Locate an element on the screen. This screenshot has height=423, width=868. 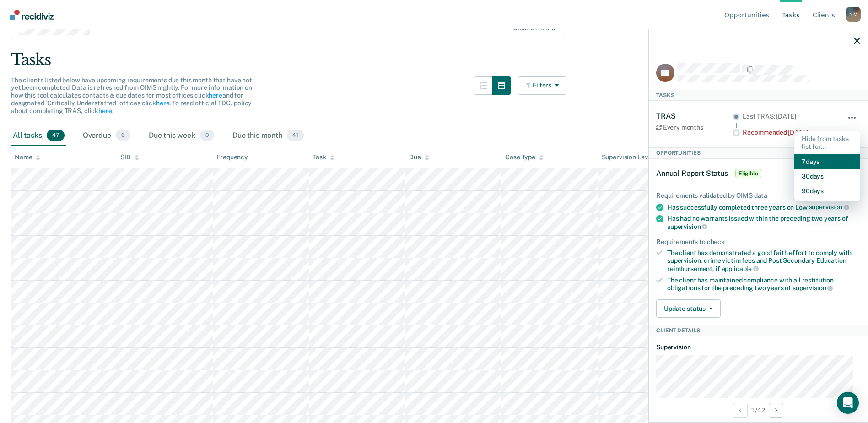
div: N M is located at coordinates (853, 14).